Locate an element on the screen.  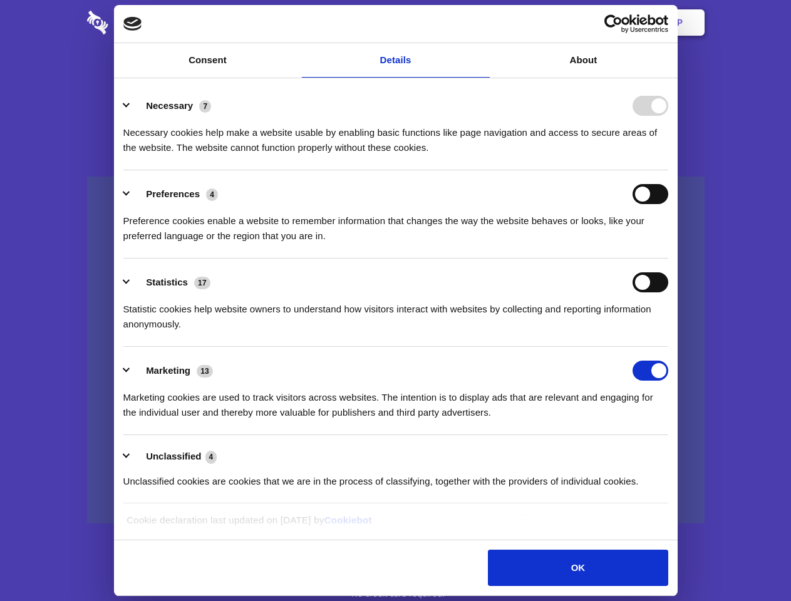
a: Contact is located at coordinates (537, 23).